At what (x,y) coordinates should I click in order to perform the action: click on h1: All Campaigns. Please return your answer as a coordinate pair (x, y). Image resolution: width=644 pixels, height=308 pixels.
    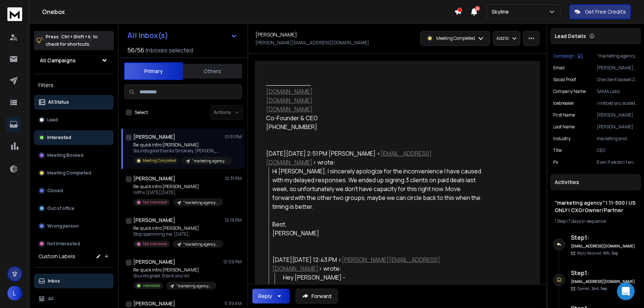
    Looking at the image, I should click on (58, 61).